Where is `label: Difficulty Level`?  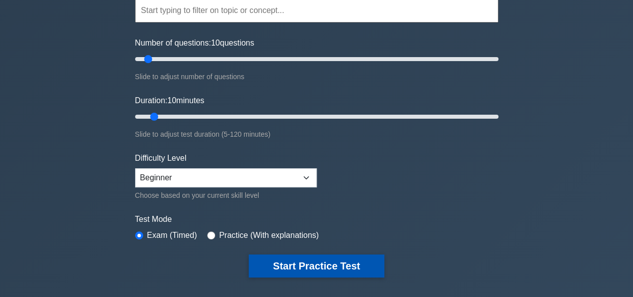
label: Difficulty Level is located at coordinates (161, 158).